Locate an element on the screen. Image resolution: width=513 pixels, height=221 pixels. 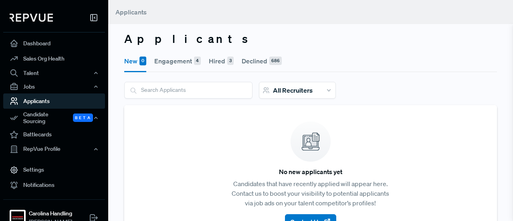
a: Battlecards is located at coordinates (54, 135).